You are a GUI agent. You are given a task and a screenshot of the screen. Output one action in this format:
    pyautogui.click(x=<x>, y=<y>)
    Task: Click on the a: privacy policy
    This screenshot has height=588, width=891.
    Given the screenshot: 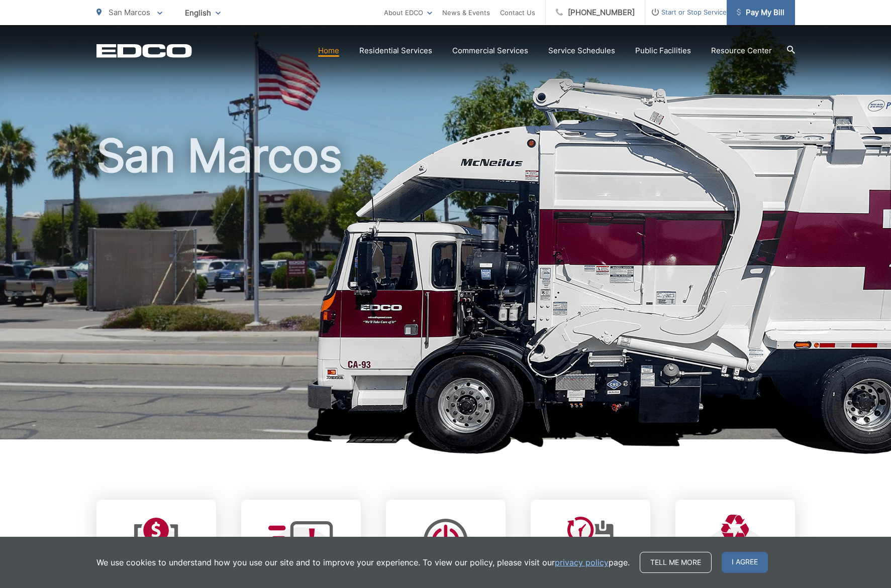 What is the action you would take?
    pyautogui.click(x=581, y=562)
    